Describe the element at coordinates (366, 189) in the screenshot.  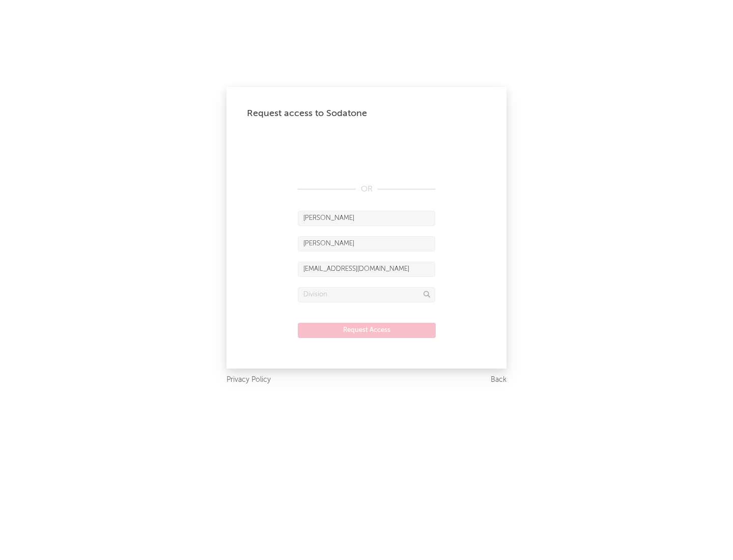
I see `div: OR` at that location.